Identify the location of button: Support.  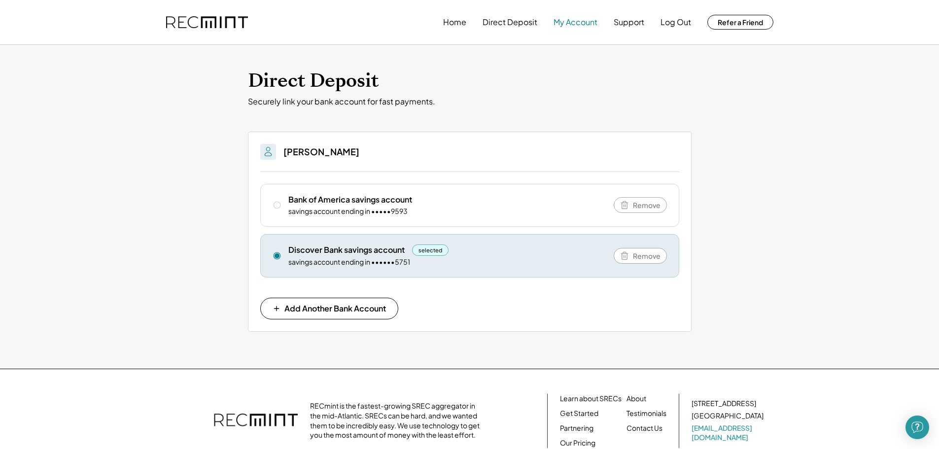
(629, 22).